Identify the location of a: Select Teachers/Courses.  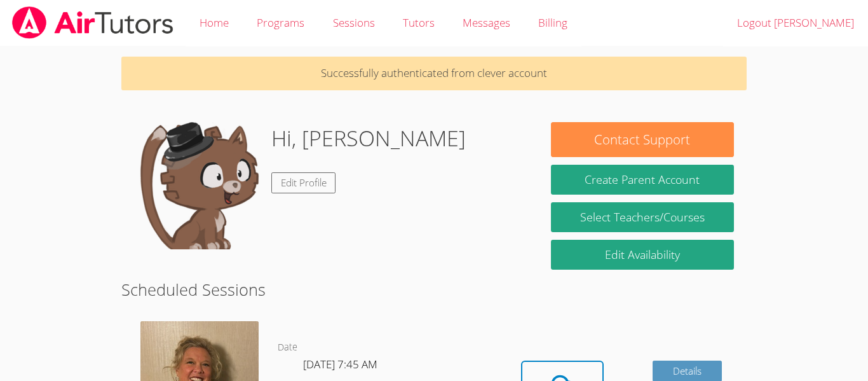
(642, 217).